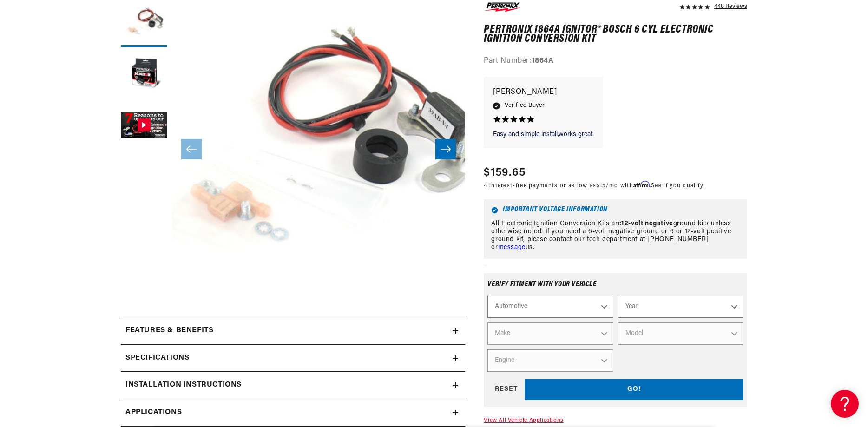  I want to click on div: RESET, so click(506, 389).